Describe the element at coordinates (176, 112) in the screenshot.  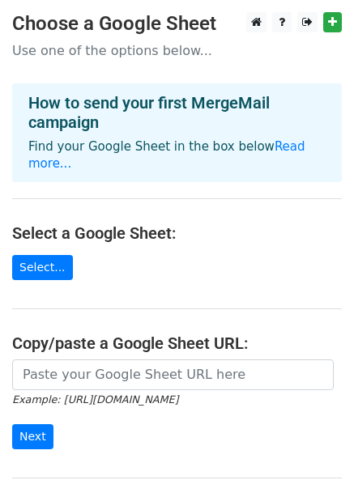
I see `h4: How to send your first MergeMail campaign` at that location.